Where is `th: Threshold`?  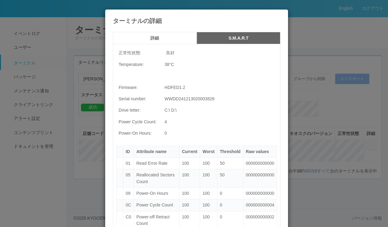 th: Threshold is located at coordinates (230, 151).